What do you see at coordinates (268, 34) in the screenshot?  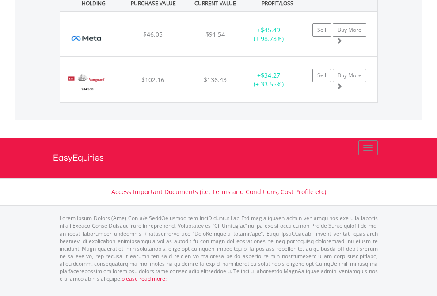 I see `div: + (+ 98.78%)` at bounding box center [268, 34].